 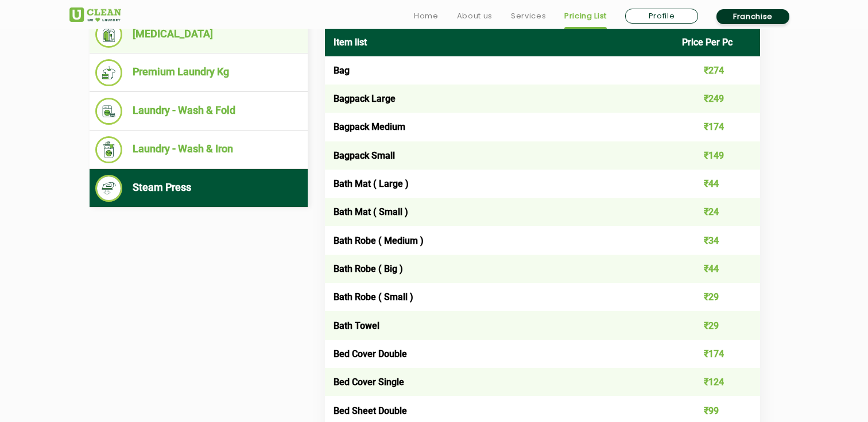 What do you see at coordinates (717, 70) in the screenshot?
I see `td: ₹274` at bounding box center [717, 70].